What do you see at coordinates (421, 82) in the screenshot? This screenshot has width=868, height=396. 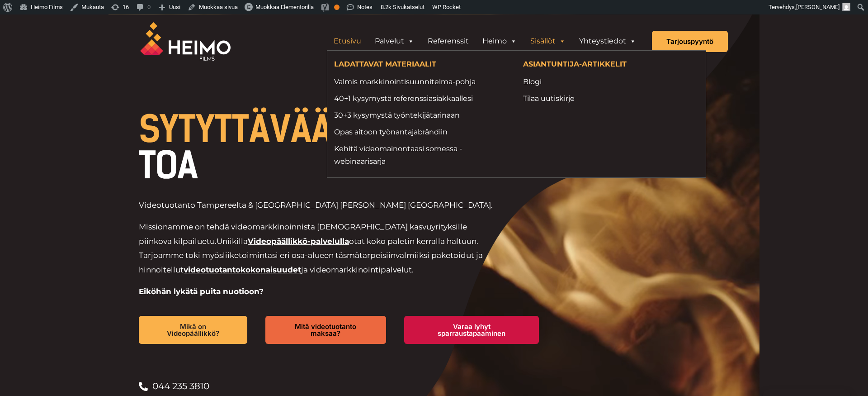 I see `a: Valmis markkinointisuunnitelma-pohja` at bounding box center [421, 82].